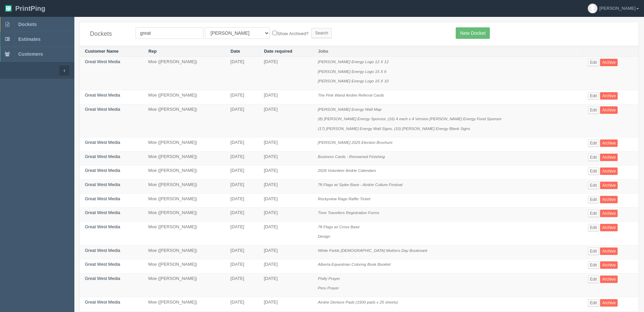 This screenshot has height=312, width=644. I want to click on i: Alberta Equestrian Coloring Book Booklet, so click(354, 264).